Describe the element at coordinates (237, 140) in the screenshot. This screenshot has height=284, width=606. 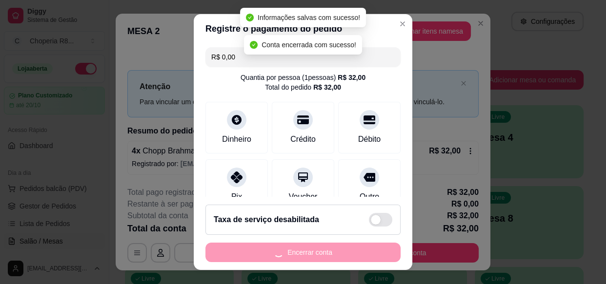
I see `div: Dinheiro` at that location.